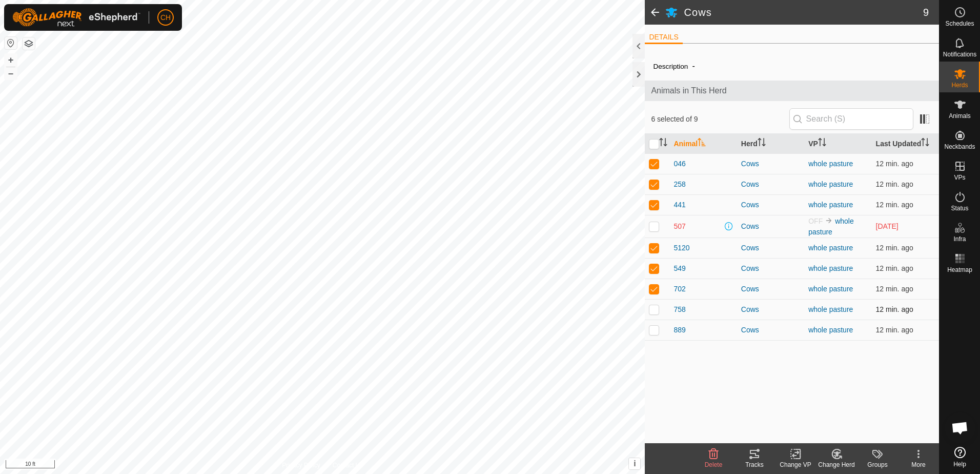 This screenshot has height=474, width=980. Describe the element at coordinates (754, 465) in the screenshot. I see `div: Tracks` at that location.